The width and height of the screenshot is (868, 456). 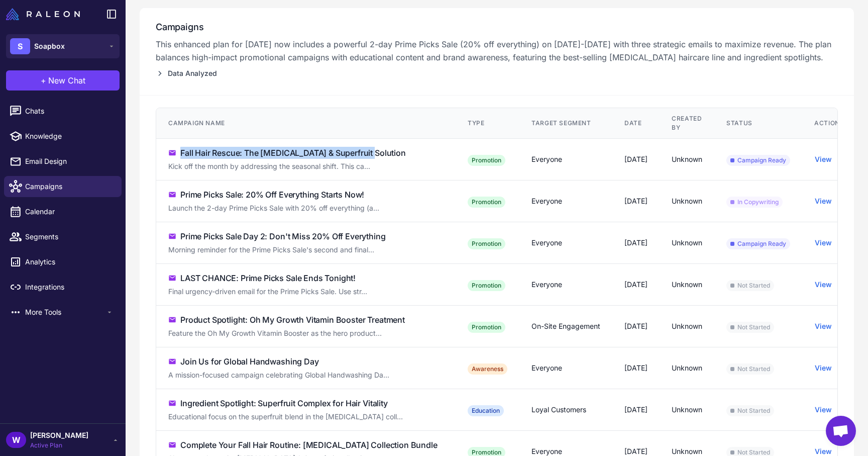 I want to click on a: Segments, so click(x=63, y=237).